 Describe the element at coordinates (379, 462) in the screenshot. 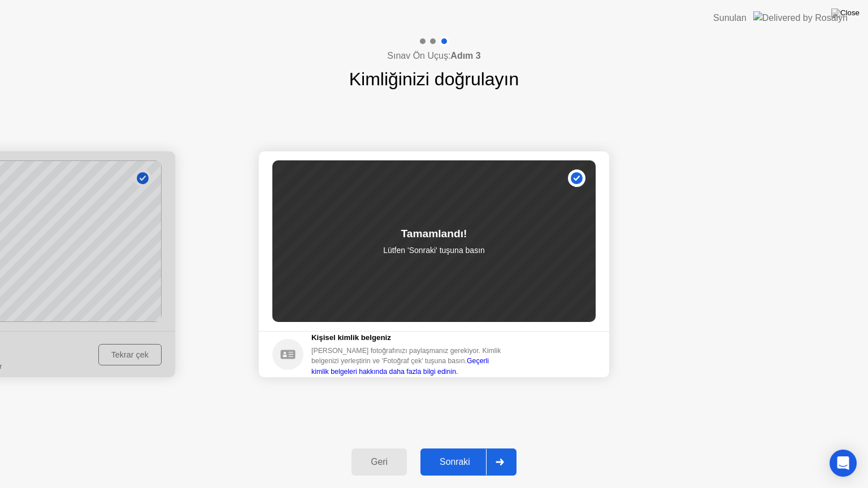

I see `button: Geri` at that location.